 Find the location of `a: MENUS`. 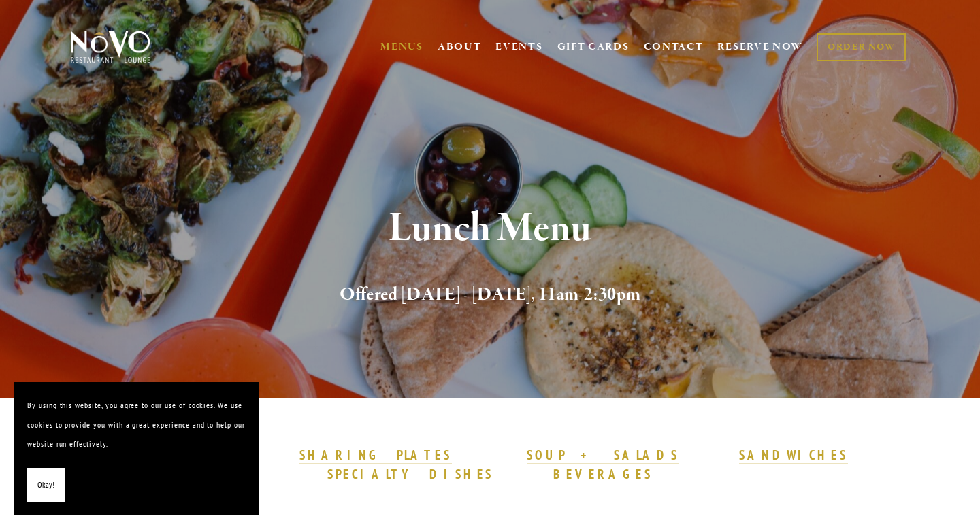

a: MENUS is located at coordinates (401, 47).